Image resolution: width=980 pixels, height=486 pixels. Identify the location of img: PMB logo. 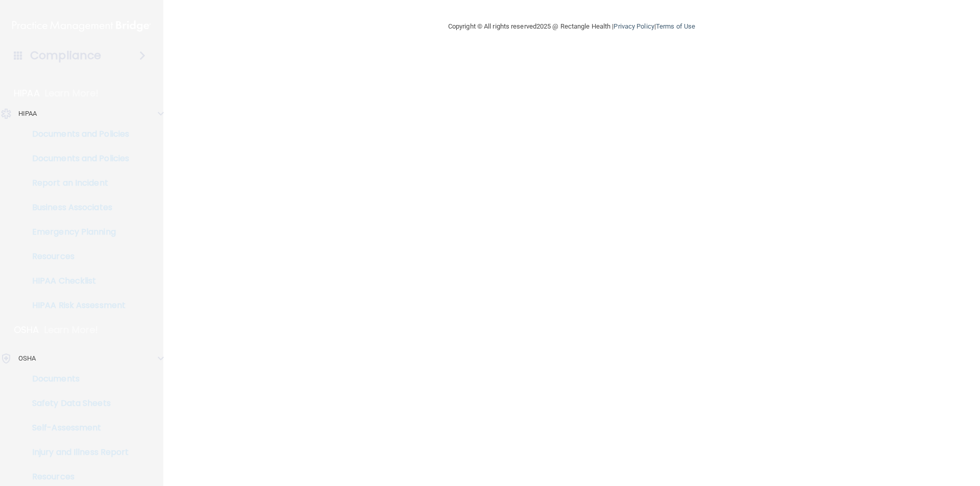
(82, 26).